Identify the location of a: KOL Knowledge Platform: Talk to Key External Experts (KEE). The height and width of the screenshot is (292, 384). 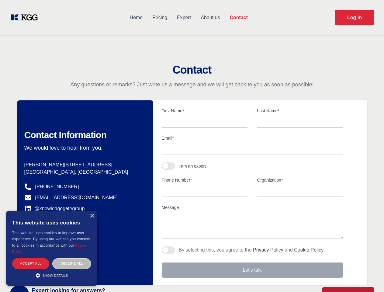
(26, 18).